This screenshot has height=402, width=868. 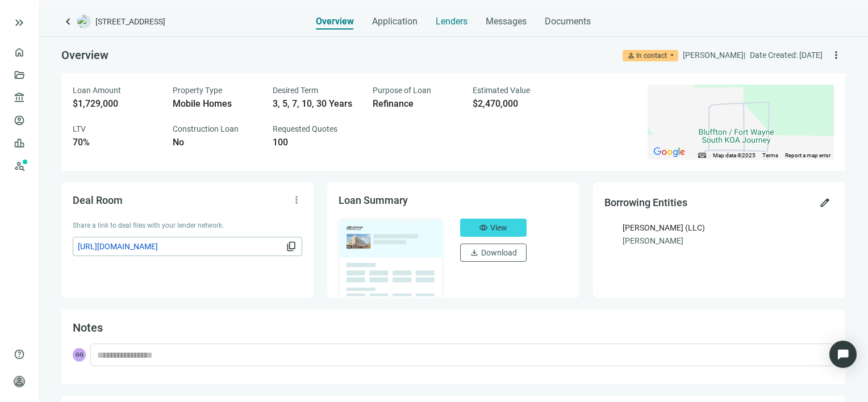 What do you see at coordinates (770, 155) in the screenshot?
I see `a: Terms (opens in new tab)` at bounding box center [770, 155].